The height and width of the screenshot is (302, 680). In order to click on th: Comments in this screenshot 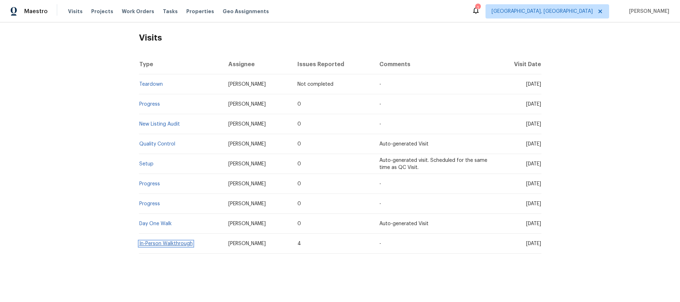, I will do `click(434, 64)`.